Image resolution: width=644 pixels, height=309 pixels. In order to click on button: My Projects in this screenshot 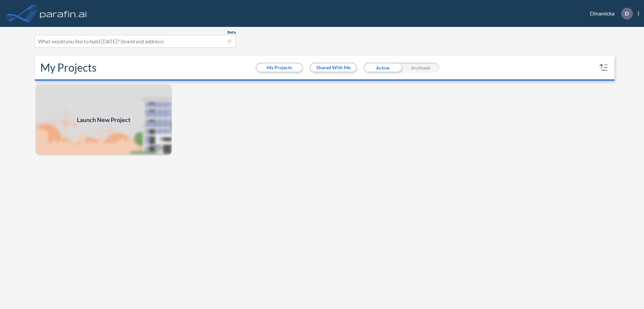, I will do `click(279, 67)`.